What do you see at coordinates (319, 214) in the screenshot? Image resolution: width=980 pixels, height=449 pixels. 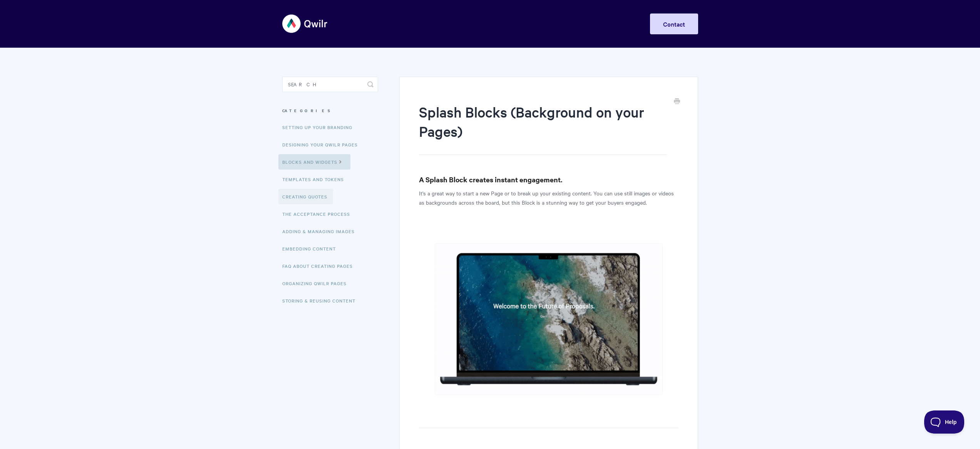 I see `a: The Acceptance Process` at bounding box center [319, 214].